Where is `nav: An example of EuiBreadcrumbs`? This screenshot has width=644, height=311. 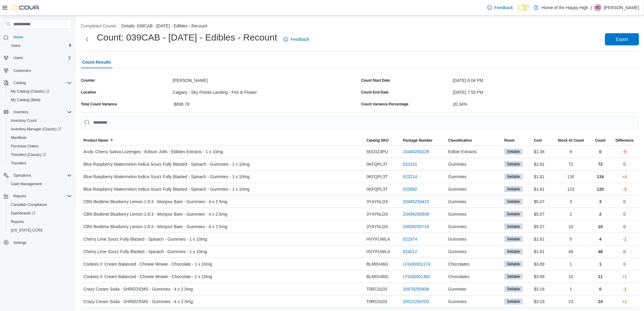
nav: An example of EuiBreadcrumbs is located at coordinates (360, 26).